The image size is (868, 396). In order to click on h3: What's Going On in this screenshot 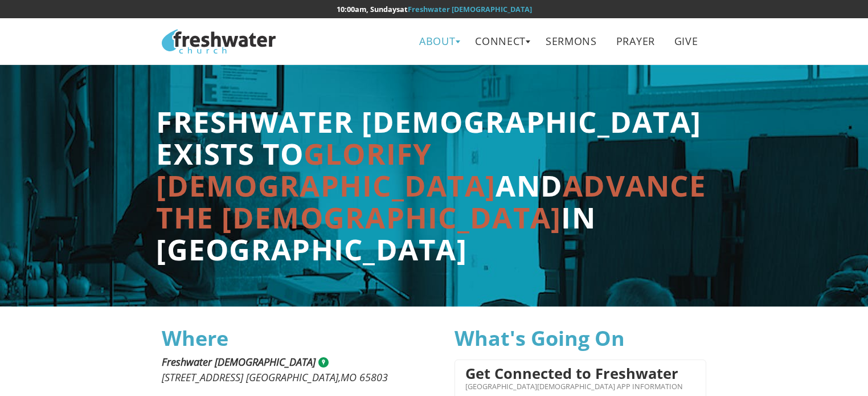, I will do `click(581, 339)`.